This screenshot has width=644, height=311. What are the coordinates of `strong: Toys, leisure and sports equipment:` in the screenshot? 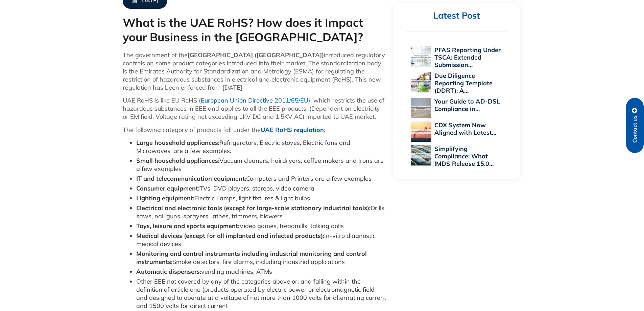 It's located at (188, 225).